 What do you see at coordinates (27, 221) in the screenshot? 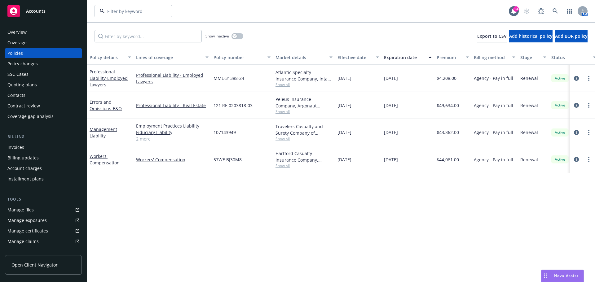
I see `div: Manage exposures` at bounding box center [27, 221].